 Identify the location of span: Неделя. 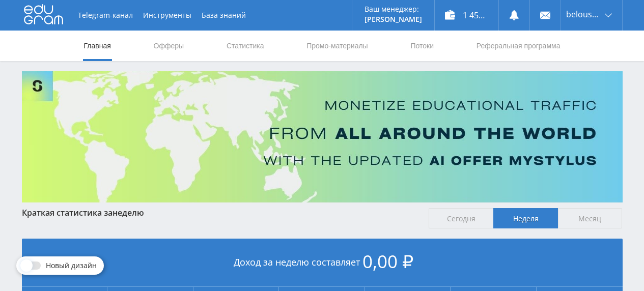
(525, 218).